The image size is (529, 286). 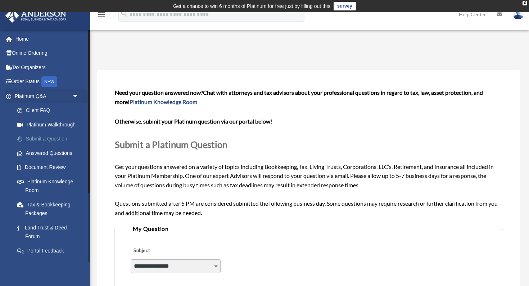 I want to click on img: User Pic, so click(x=518, y=14).